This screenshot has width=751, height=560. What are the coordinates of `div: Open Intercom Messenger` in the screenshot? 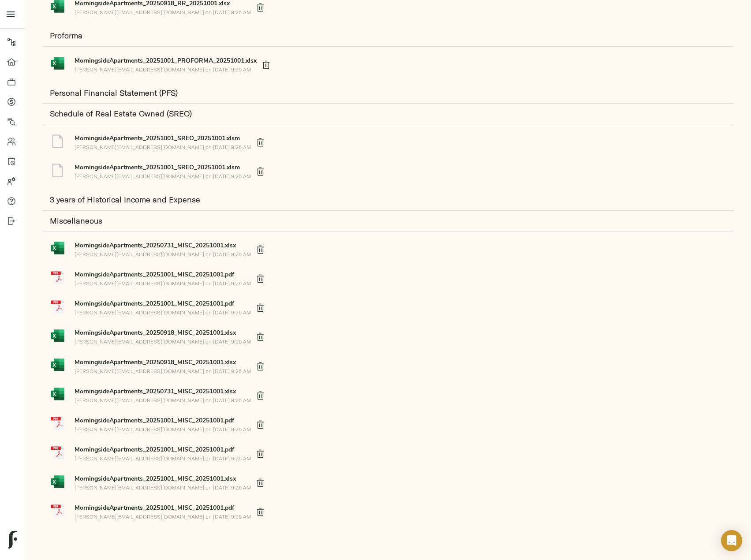 It's located at (732, 541).